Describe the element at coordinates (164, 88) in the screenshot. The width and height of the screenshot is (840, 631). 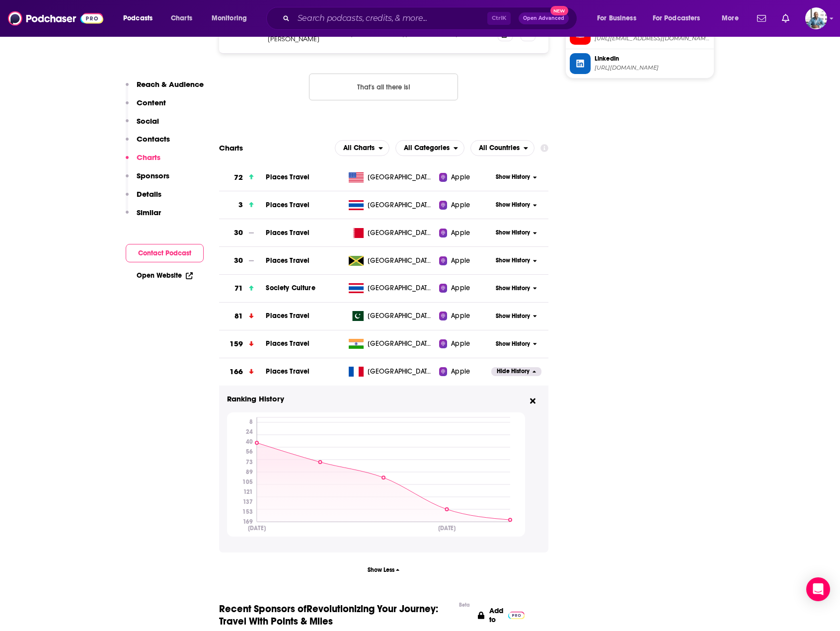
I see `button: Reach & Audience` at that location.